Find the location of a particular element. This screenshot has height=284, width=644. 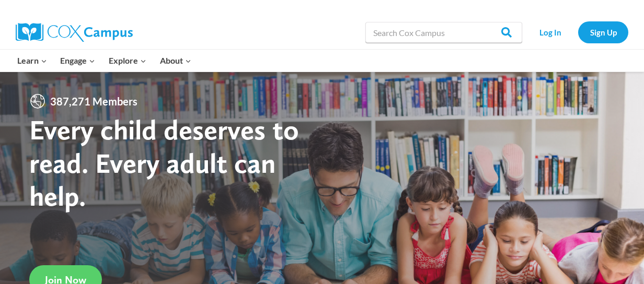

span: 387,271 Members is located at coordinates (94, 102).